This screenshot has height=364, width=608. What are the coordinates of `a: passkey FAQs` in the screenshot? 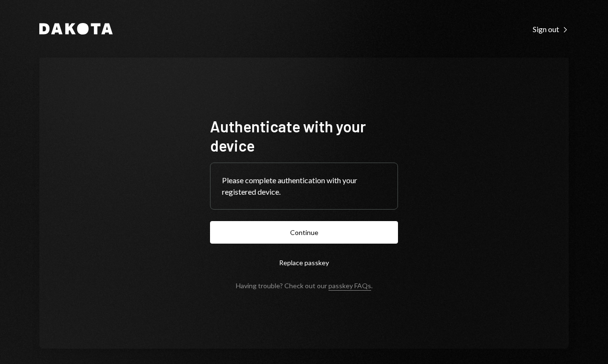 It's located at (350, 286).